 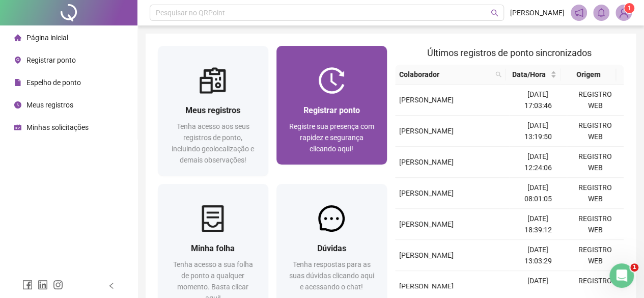 What do you see at coordinates (58, 285) in the screenshot?
I see `span: instagram` at bounding box center [58, 285].